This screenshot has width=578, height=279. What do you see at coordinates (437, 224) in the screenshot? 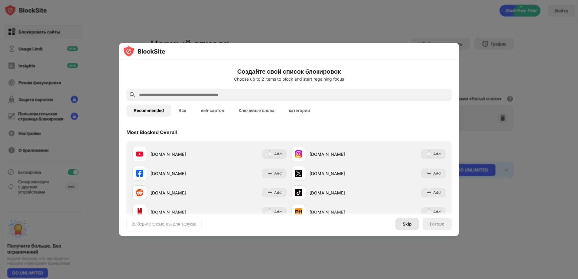
I see `div: Готово` at bounding box center [437, 224].